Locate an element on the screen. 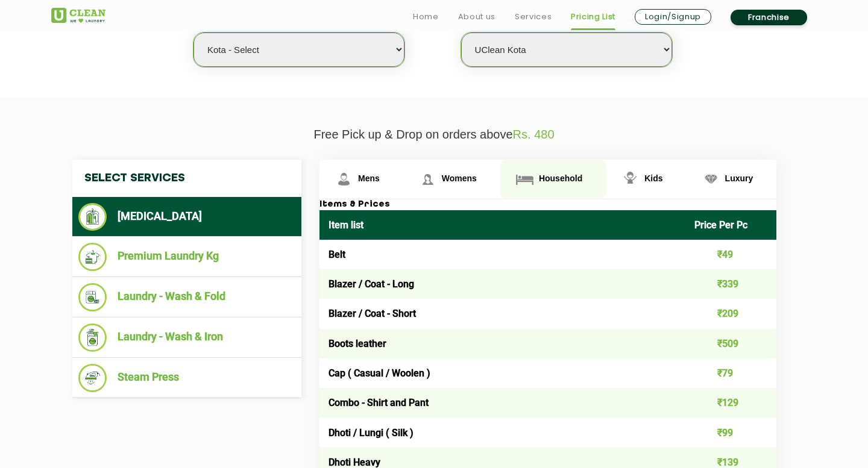  span: Kids is located at coordinates (653, 179).